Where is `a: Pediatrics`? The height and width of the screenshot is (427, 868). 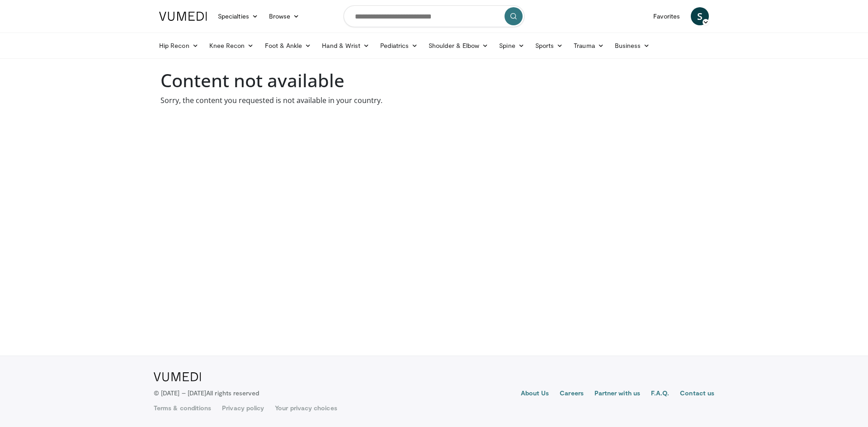 a: Pediatrics is located at coordinates (399, 46).